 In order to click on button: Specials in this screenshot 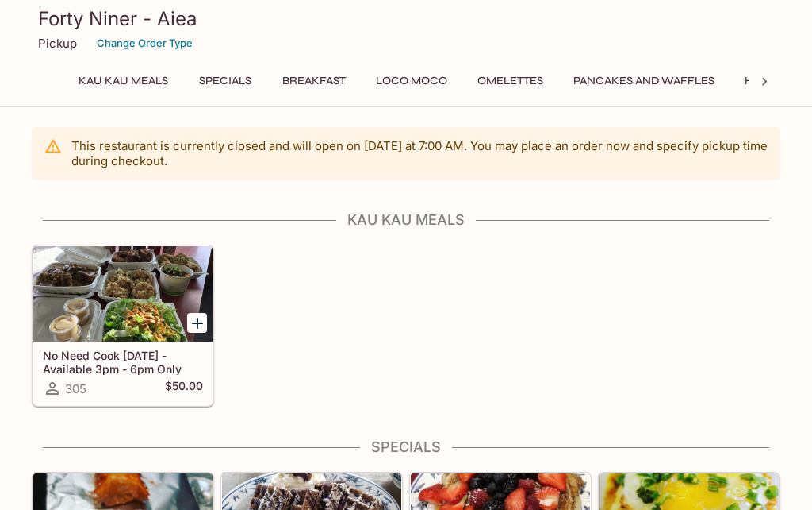, I will do `click(226, 81)`.